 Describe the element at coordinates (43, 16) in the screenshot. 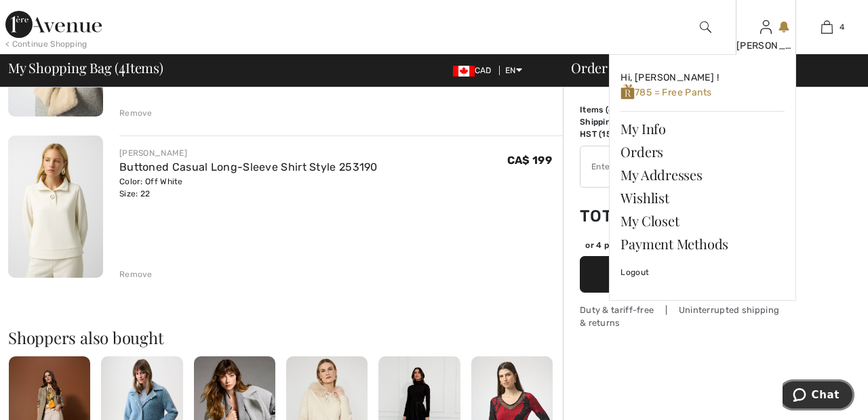

I see `span: Chat` at that location.